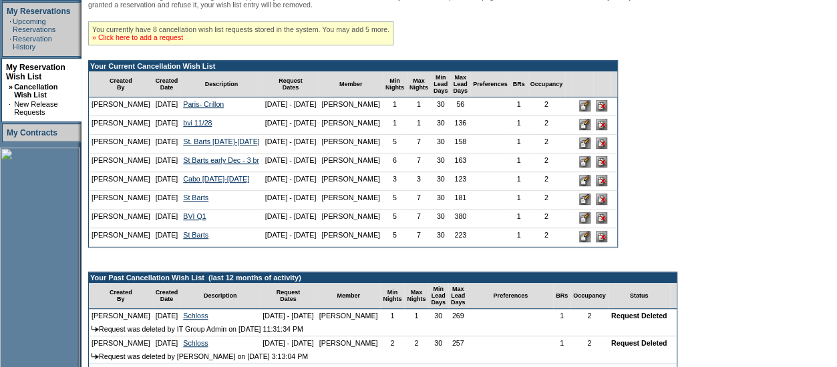 Image resolution: width=837 pixels, height=367 pixels. What do you see at coordinates (167, 84) in the screenshot?
I see `td: Created Date` at bounding box center [167, 84].